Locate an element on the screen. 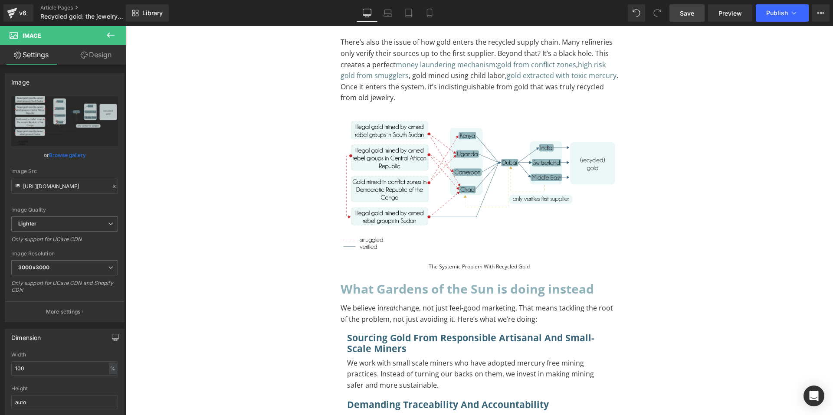  span: Preview is located at coordinates (731, 13).